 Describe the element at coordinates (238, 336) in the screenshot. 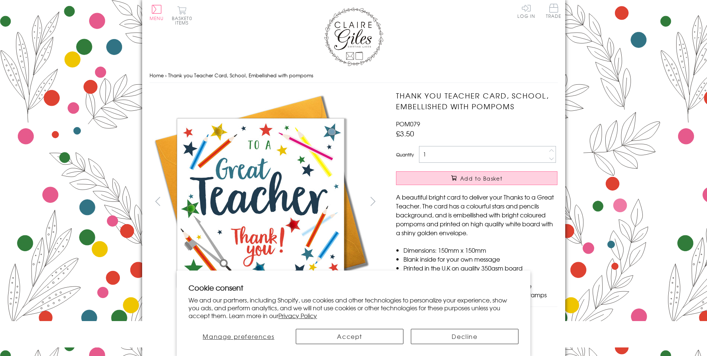

I see `span: Manage preferences` at that location.